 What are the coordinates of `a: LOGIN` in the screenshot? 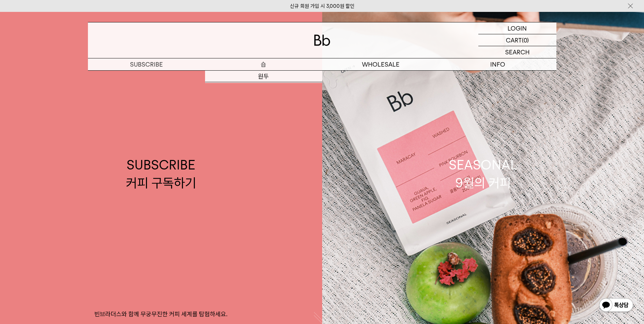 It's located at (517, 28).